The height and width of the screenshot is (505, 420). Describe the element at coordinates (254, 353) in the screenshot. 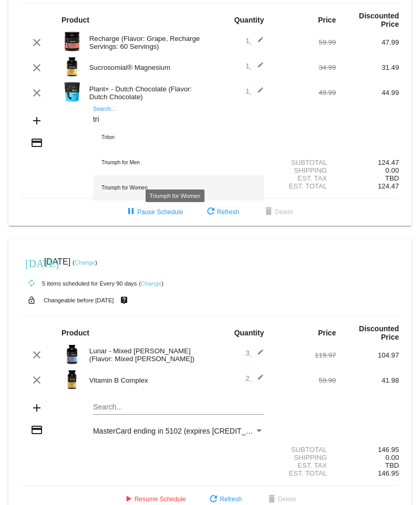

I see `span: 3` at that location.